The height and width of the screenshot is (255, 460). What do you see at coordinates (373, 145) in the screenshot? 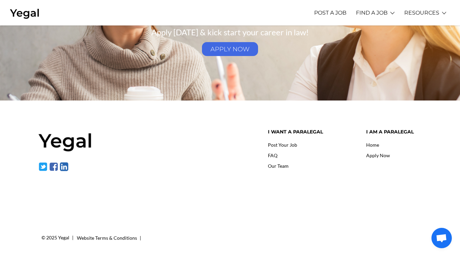
I see `a: Home` at bounding box center [373, 145].